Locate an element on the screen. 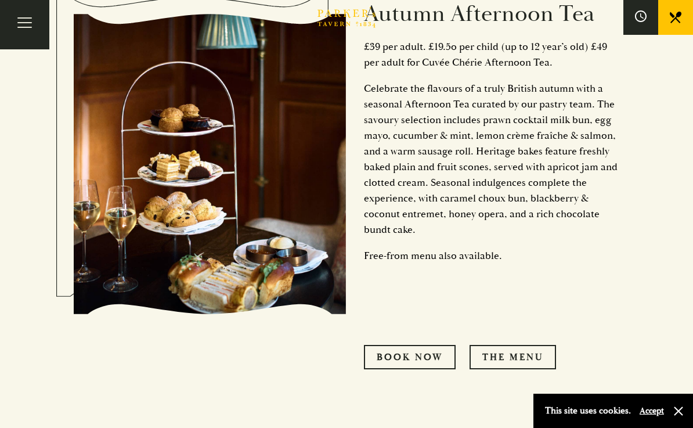 The width and height of the screenshot is (693, 428). a: Book now is located at coordinates (410, 357).